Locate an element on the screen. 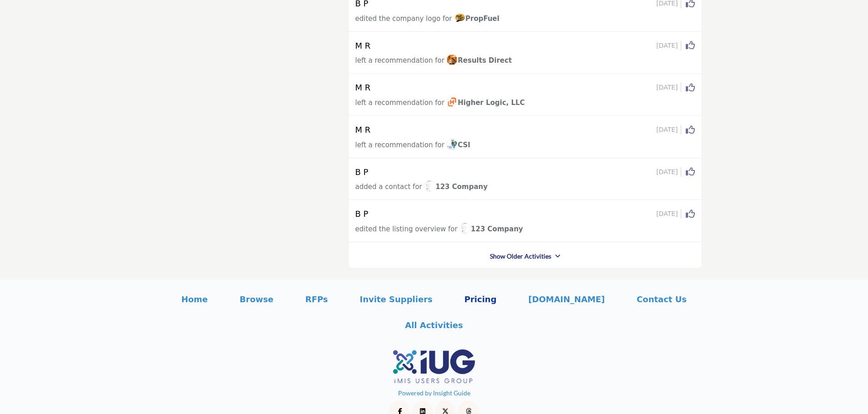 The image size is (868, 414). span: Results Direct is located at coordinates (479, 61).